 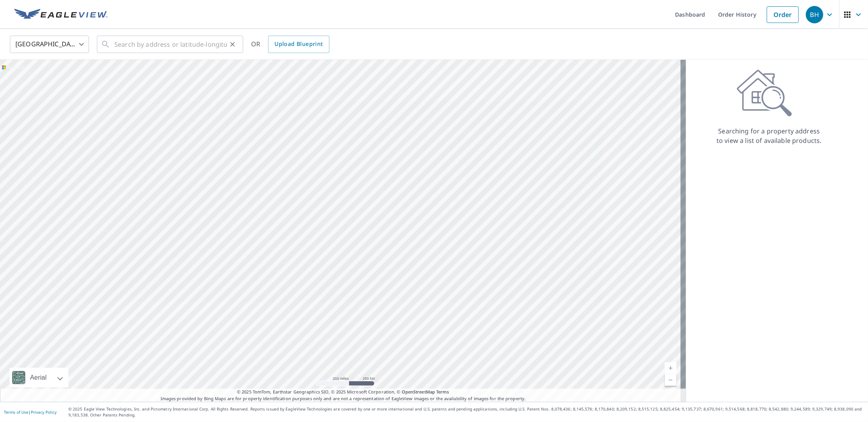 I want to click on button: Clear, so click(x=233, y=45).